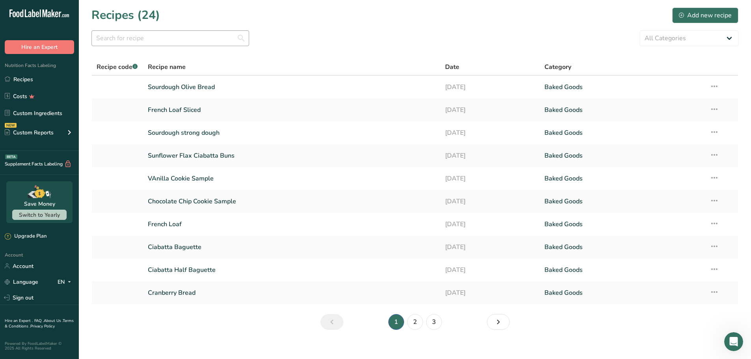 The width and height of the screenshot is (751, 359). I want to click on button: Add new recipe, so click(705, 15).